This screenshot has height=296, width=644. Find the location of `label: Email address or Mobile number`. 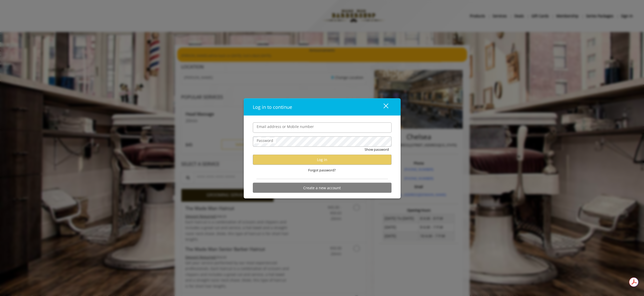

label: Email address or Mobile number is located at coordinates (285, 126).